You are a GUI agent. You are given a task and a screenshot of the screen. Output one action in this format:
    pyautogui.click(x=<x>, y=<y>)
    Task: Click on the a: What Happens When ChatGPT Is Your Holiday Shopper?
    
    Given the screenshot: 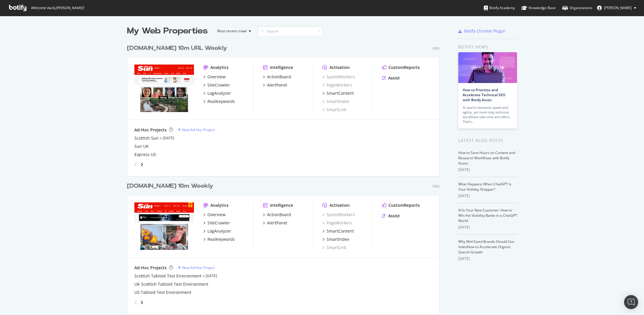 What is the action you would take?
    pyautogui.click(x=484, y=187)
    